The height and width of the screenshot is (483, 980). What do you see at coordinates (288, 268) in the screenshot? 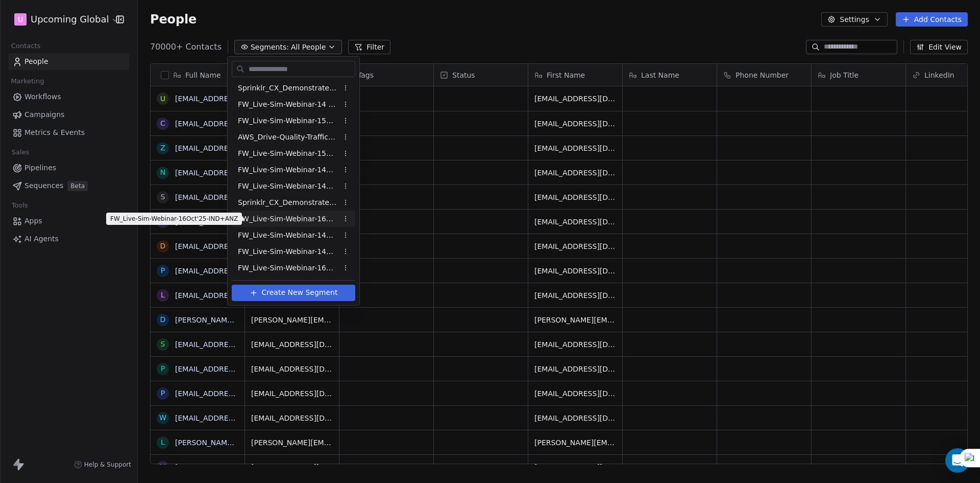
I see `span: FW_Live-Sim-Webinar-16Oct'25-NA` at bounding box center [288, 268].